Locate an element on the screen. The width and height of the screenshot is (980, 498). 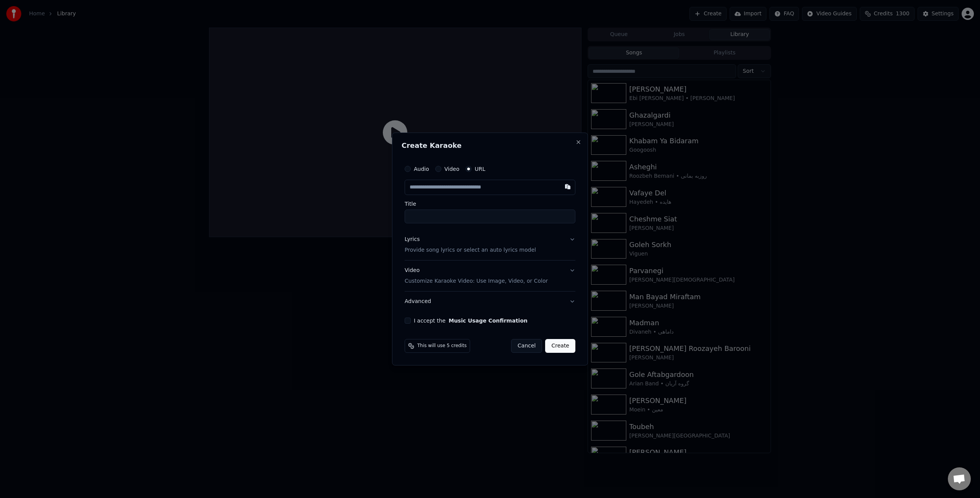
p: Provide song lyrics or select an auto lyrics model is located at coordinates (470, 250).